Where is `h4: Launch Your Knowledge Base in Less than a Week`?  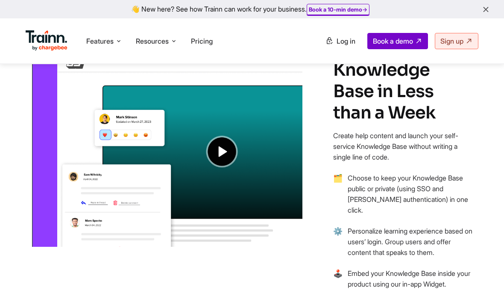
h4: Launch Your Knowledge Base in Less than a Week is located at coordinates (404, 81).